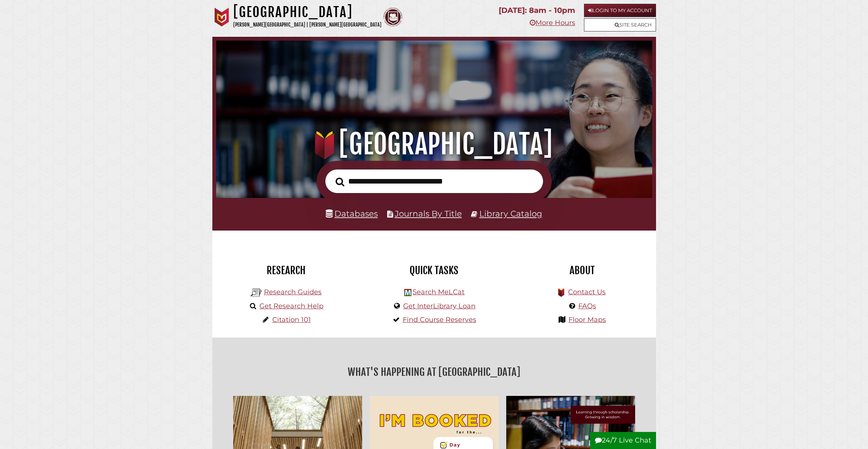  Describe the element at coordinates (434, 270) in the screenshot. I see `h2: Quick Tasks` at that location.